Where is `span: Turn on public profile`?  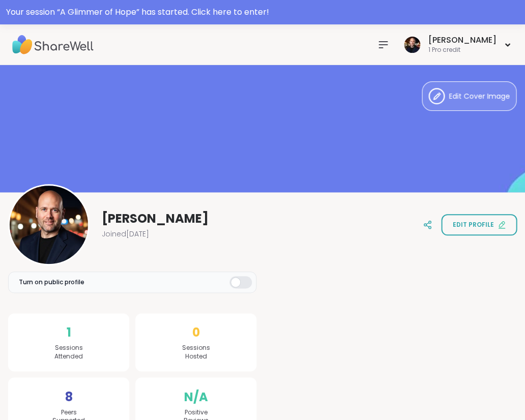
span: Turn on public profile is located at coordinates (51, 282).